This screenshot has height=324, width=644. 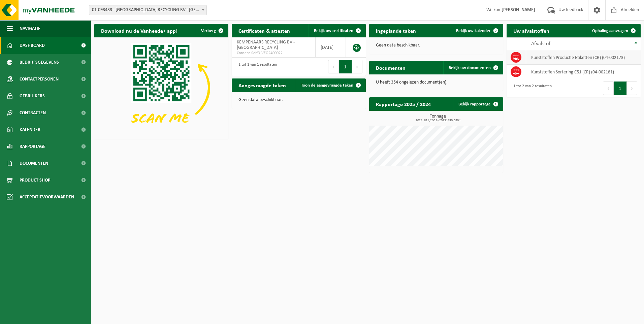 What do you see at coordinates (476, 31) in the screenshot?
I see `a: Bekijk uw kalender` at bounding box center [476, 31].